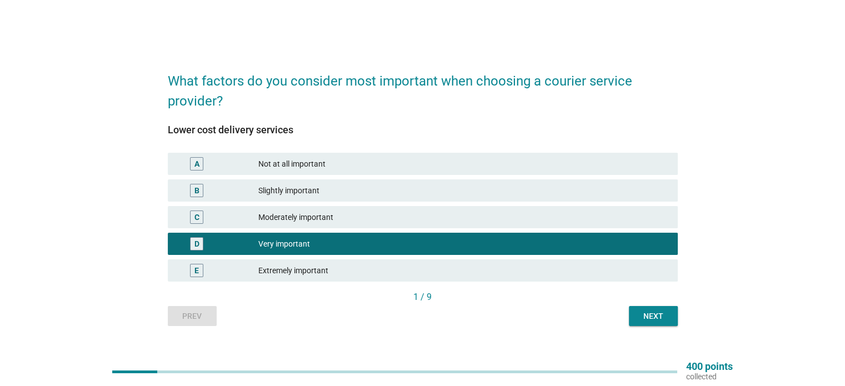 The width and height of the screenshot is (845, 386). I want to click on p: 400 points, so click(709, 366).